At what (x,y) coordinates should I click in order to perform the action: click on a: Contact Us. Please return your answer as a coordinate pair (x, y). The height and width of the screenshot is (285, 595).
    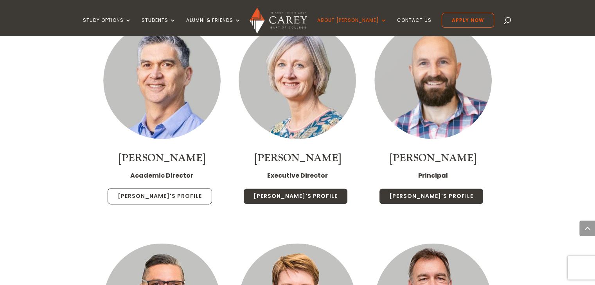
    Looking at the image, I should click on (414, 27).